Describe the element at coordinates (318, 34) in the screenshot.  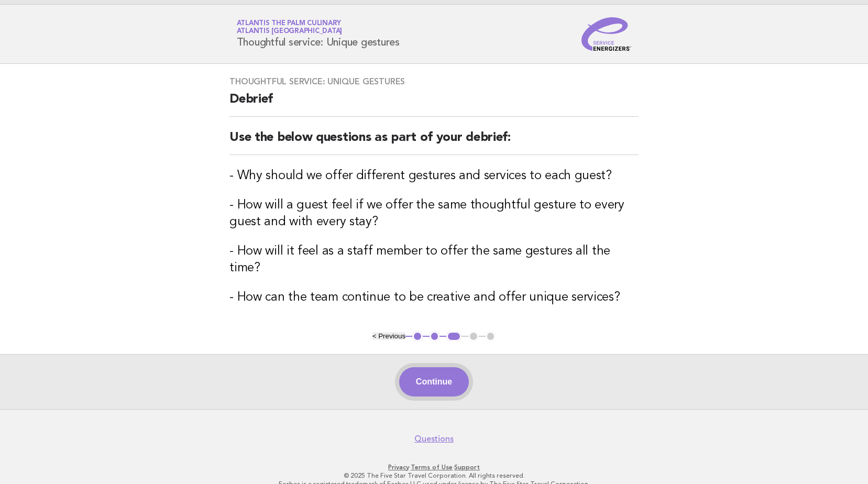
I see `h1: Thoughtful service: Unique gestures` at that location.